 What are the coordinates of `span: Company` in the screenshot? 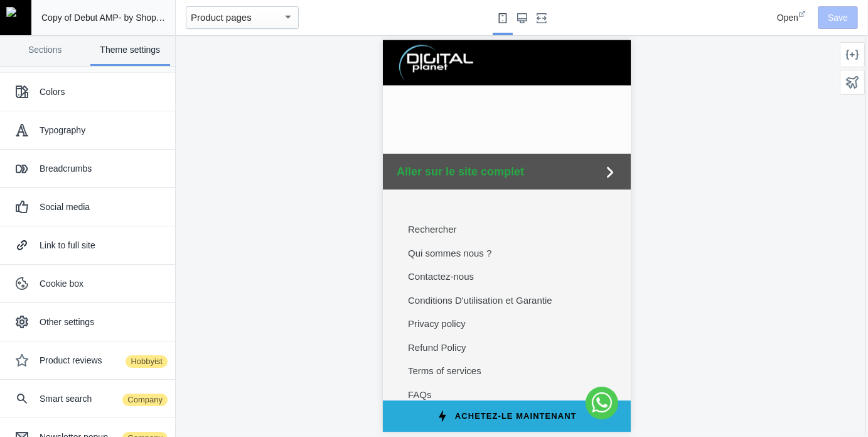 It's located at (145, 400).